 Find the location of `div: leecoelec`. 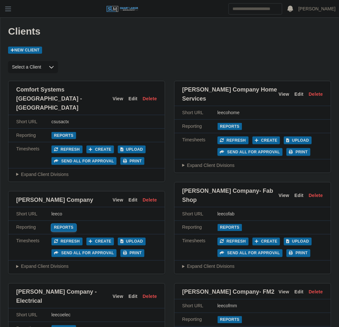

div: leecoelec is located at coordinates (104, 315).